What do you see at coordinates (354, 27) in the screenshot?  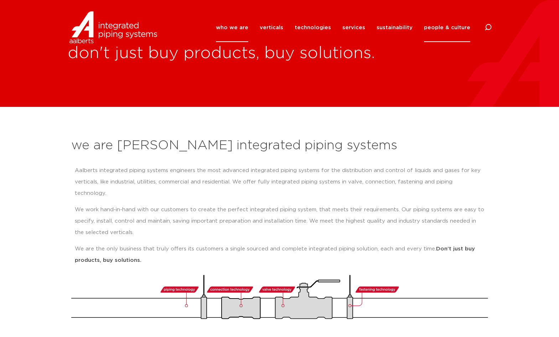 I see `a: services` at bounding box center [354, 27].